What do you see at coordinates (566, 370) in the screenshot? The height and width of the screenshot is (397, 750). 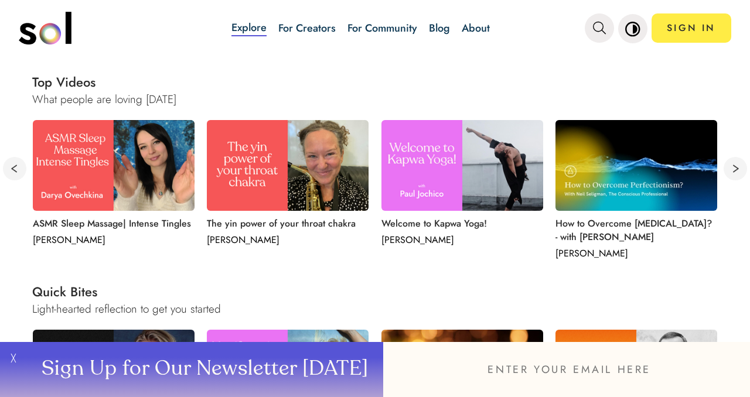 I see `input: ENTER YOUR EMAIL HERE` at bounding box center [566, 370].